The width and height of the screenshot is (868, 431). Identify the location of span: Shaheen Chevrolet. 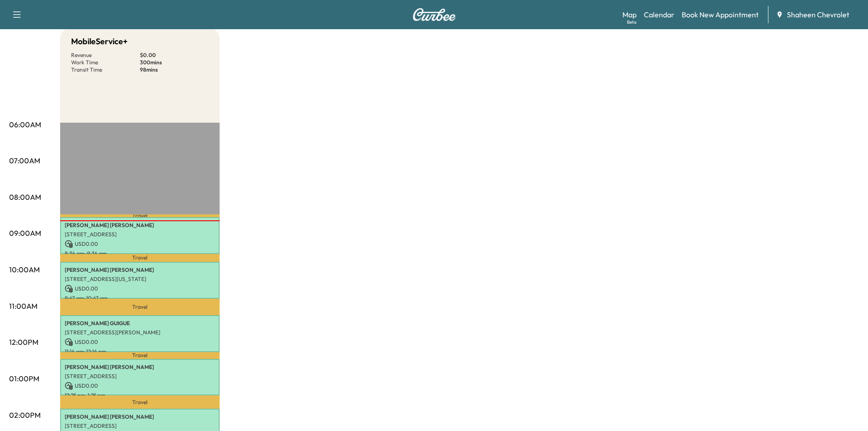
(818, 15).